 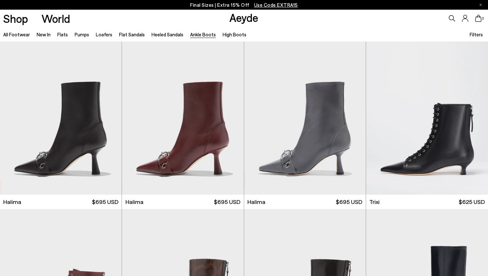 I want to click on a: High Boots, so click(x=235, y=34).